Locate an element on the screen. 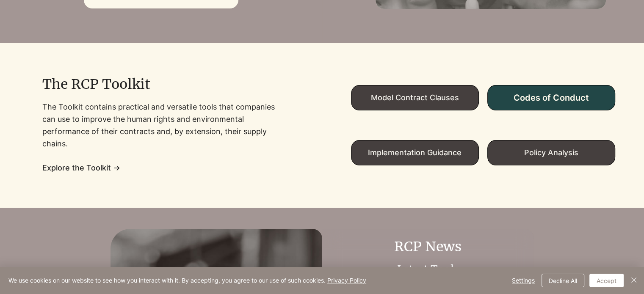  h3: Latest Tools is located at coordinates (428, 270).